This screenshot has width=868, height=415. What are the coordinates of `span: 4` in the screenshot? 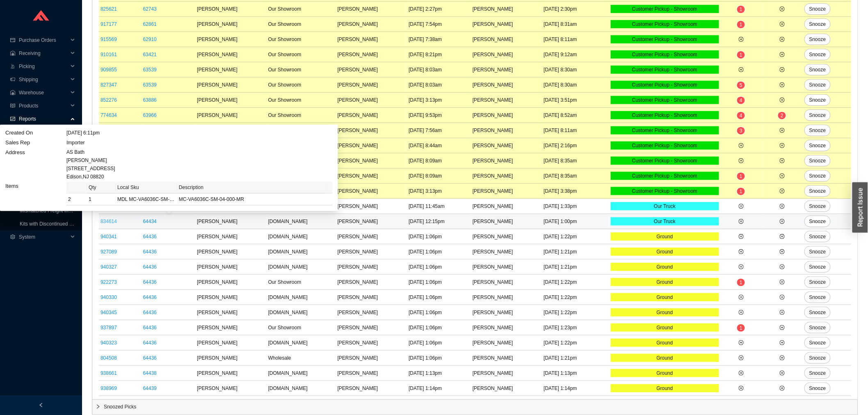 It's located at (741, 100).